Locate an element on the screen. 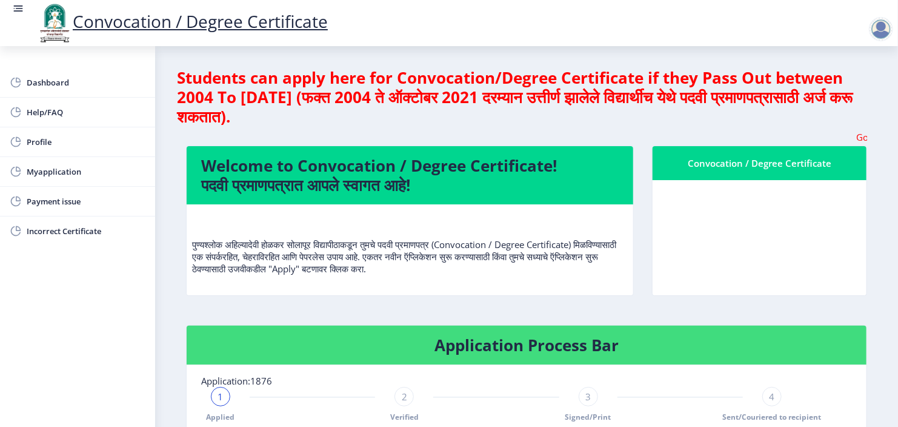 This screenshot has height=427, width=898. img: logo is located at coordinates (55, 23).